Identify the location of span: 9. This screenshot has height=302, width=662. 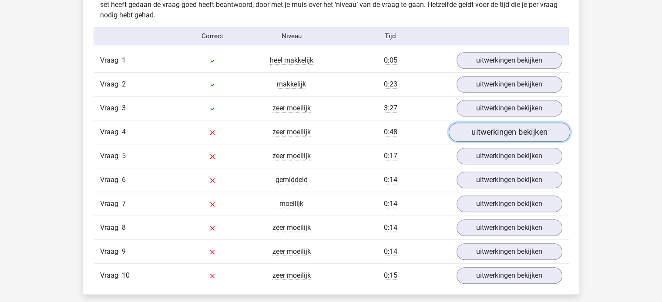
(124, 252).